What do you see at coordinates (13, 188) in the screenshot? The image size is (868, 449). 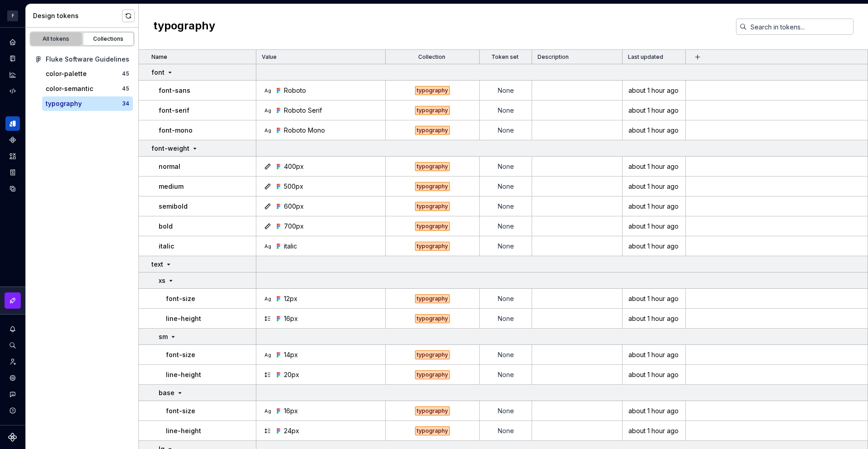 I see `div: Data sources` at bounding box center [13, 188].